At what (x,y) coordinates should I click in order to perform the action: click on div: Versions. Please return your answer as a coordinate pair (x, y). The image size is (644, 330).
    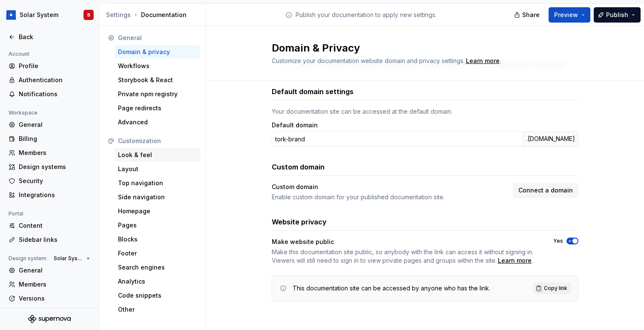
    Looking at the image, I should click on (54, 299).